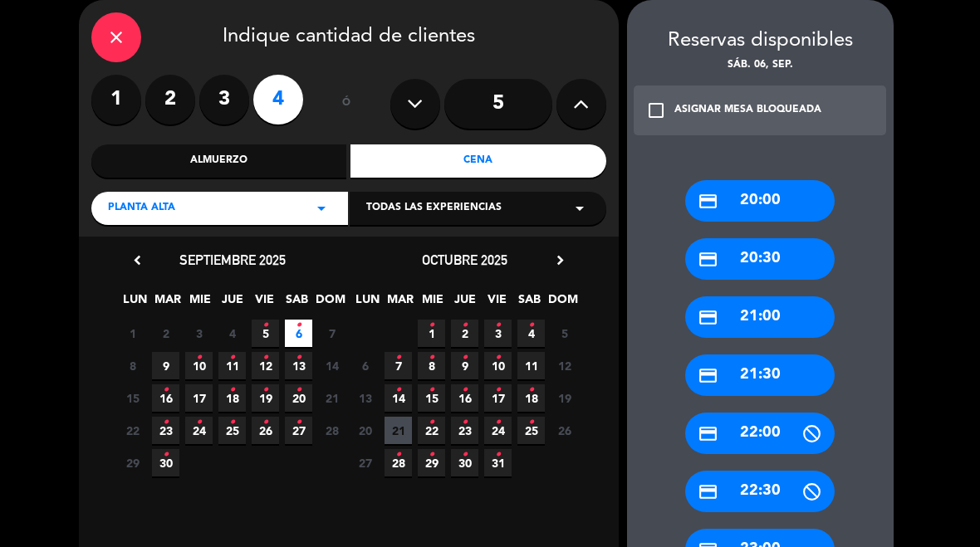  Describe the element at coordinates (760, 318) in the screenshot. I see `div: 21:00` at that location.